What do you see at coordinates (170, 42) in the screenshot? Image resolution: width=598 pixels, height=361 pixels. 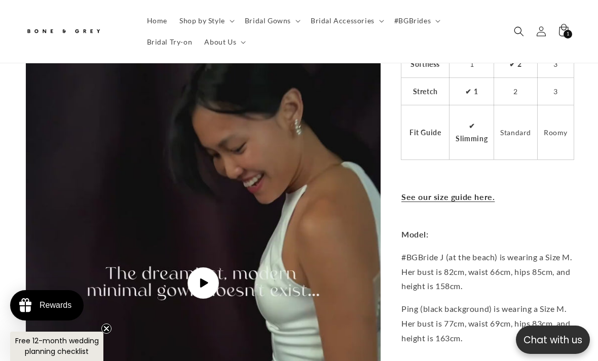 I see `a: Bridal Try-on` at bounding box center [170, 42].